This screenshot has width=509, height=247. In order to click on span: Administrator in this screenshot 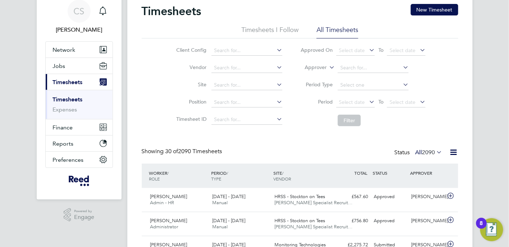, I will do `click(164, 227)`.